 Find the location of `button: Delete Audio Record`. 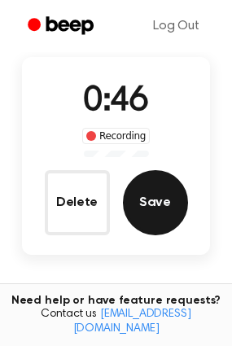

button: Delete Audio Record is located at coordinates (77, 203).